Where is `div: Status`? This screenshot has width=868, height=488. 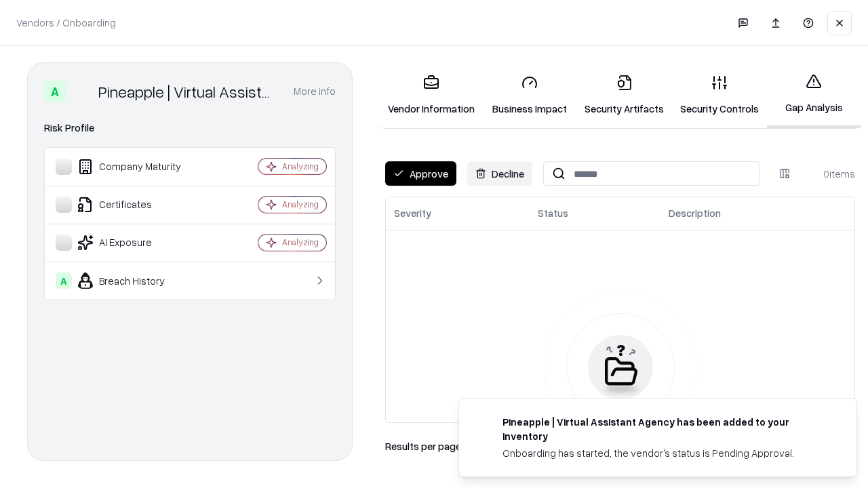 div: Status is located at coordinates (553, 213).